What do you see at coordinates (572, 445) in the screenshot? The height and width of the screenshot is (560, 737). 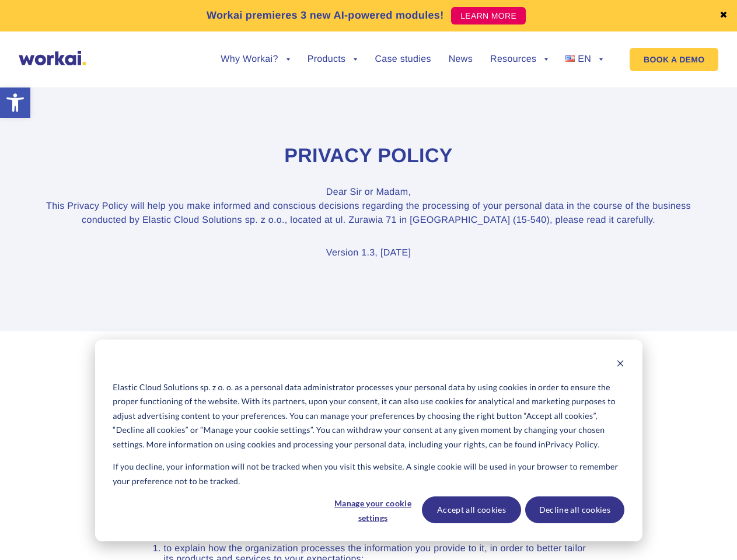 I see `a: Privacy Policy` at bounding box center [572, 445].